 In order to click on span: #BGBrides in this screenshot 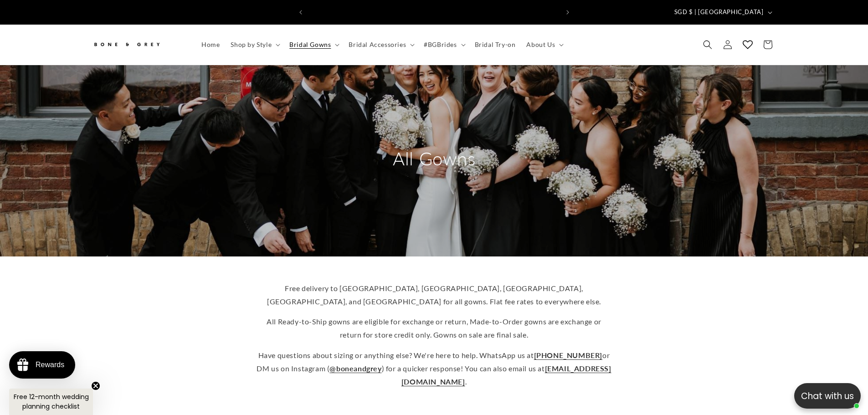, I will do `click(440, 44)`.